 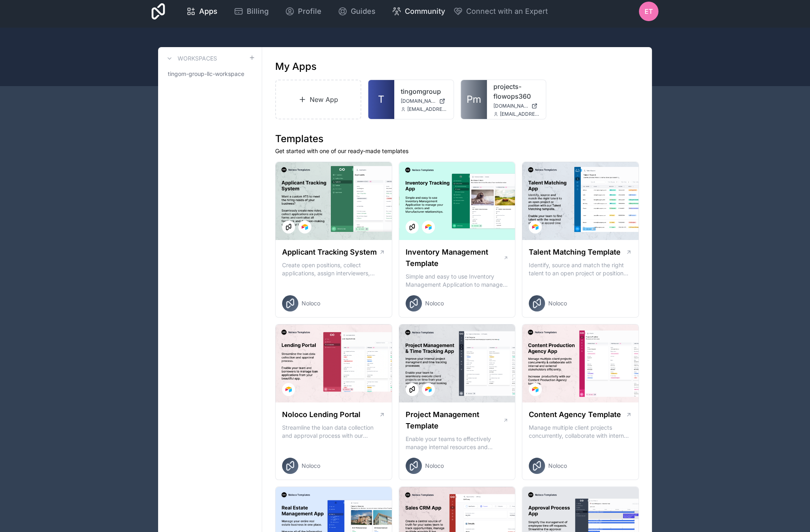 What do you see at coordinates (474, 100) in the screenshot?
I see `span: Pm` at bounding box center [474, 100].